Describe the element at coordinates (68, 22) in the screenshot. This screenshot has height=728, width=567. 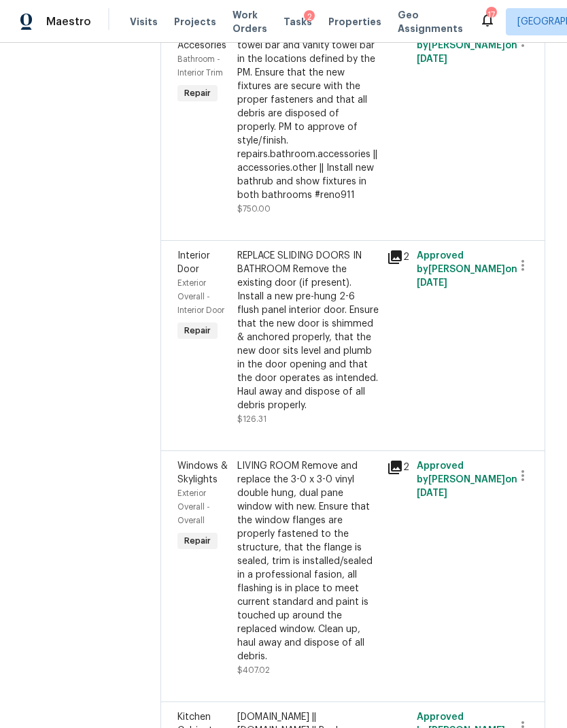
I see `span: Maestro` at that location.